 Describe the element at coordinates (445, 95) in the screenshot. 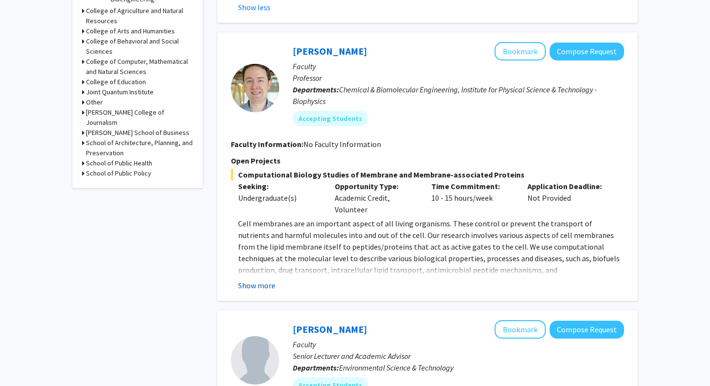

I see `span: Chemical & Biomolecular Engineering, Institute for Physical Science & Technology - Biophysics` at that location.